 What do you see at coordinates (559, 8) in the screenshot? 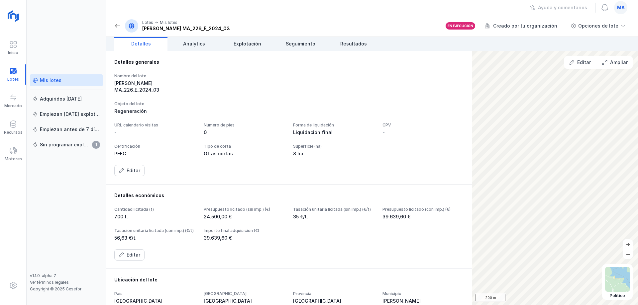
I see `button: Ayuda y comentarios` at bounding box center [559, 8].